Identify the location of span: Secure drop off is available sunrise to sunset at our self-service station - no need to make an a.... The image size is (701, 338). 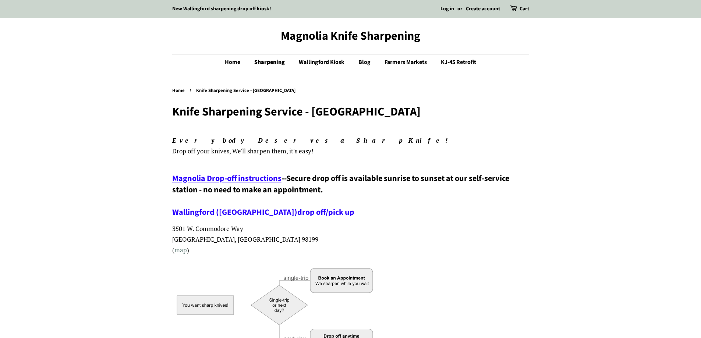
(341, 195).